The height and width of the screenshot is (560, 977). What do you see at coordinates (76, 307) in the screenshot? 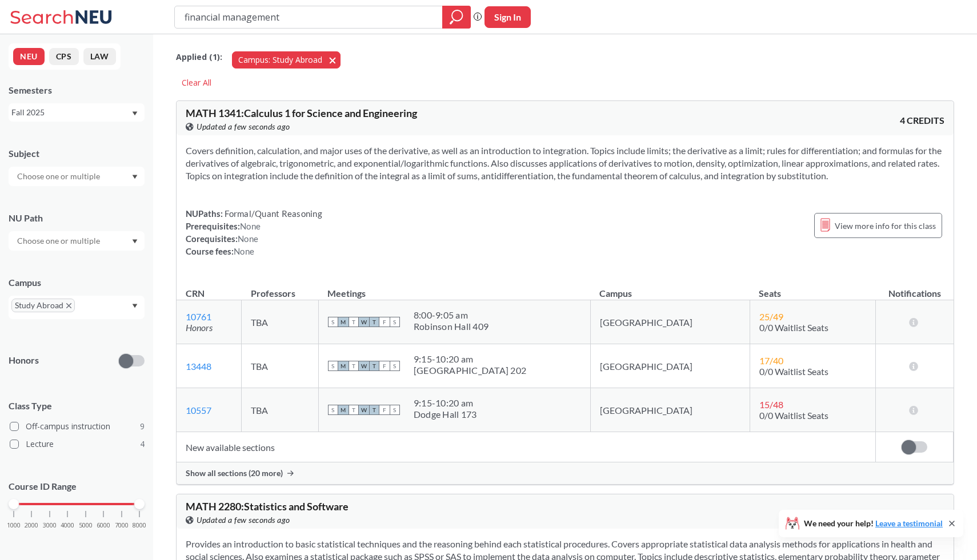
I see `div: Study AbroadX to remove pillDropdown arrow` at bounding box center [76, 307].